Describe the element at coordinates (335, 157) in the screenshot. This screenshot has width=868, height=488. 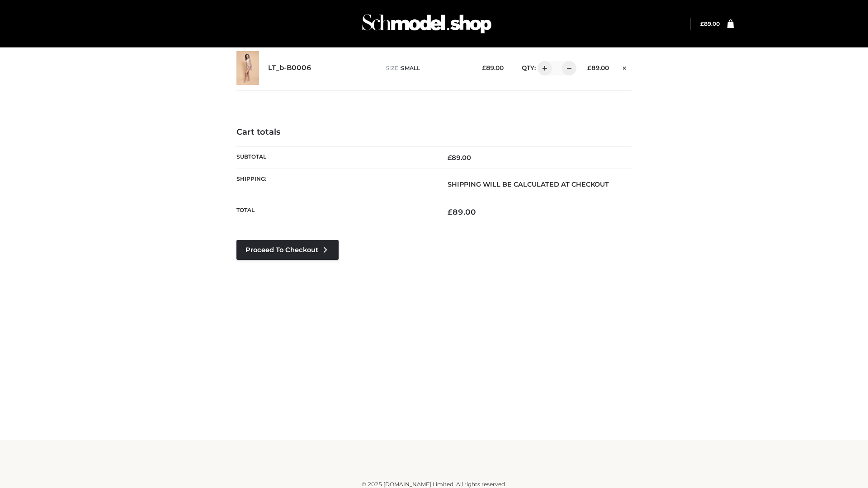
I see `th: Subtotal` at that location.